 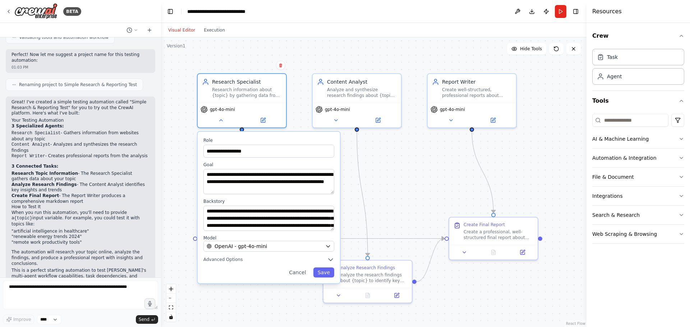 What do you see at coordinates (367, 282) in the screenshot?
I see `div: Analyze Research FindingsAnalyze the research findings about {topic} to identify key trends, patt...` at bounding box center [367, 282].